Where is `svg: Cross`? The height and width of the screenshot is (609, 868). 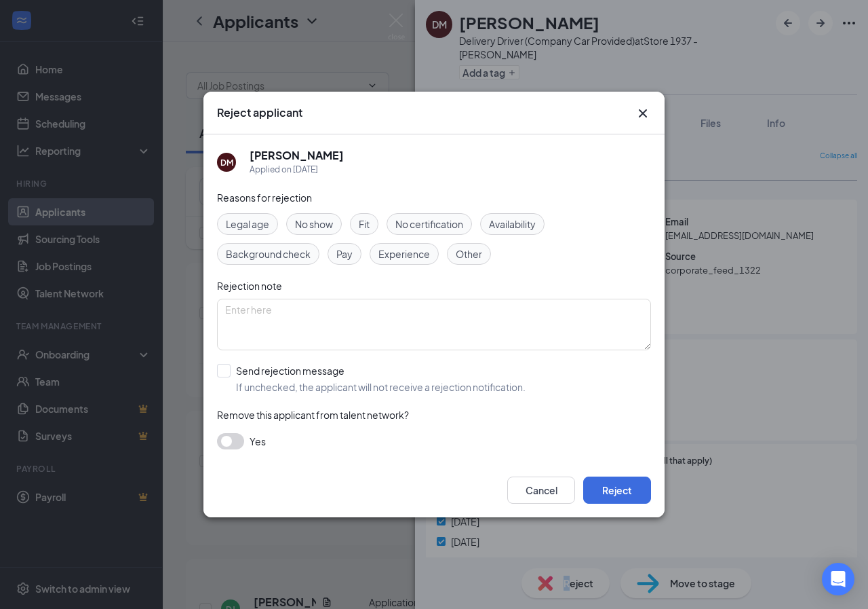 svg: Cross is located at coordinates (643, 113).